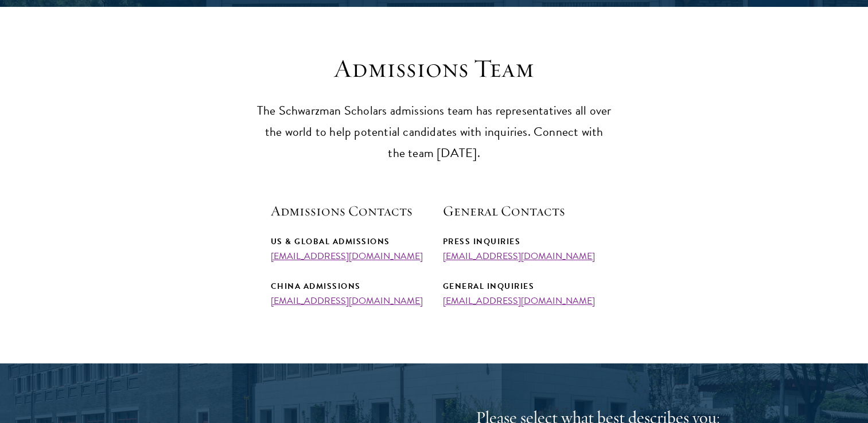  I want to click on div: Press Inquiries, so click(521, 241).